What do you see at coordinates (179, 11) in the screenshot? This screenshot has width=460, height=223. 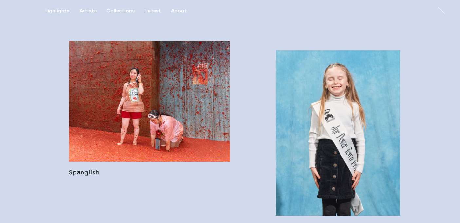 I see `div: About` at bounding box center [179, 11].